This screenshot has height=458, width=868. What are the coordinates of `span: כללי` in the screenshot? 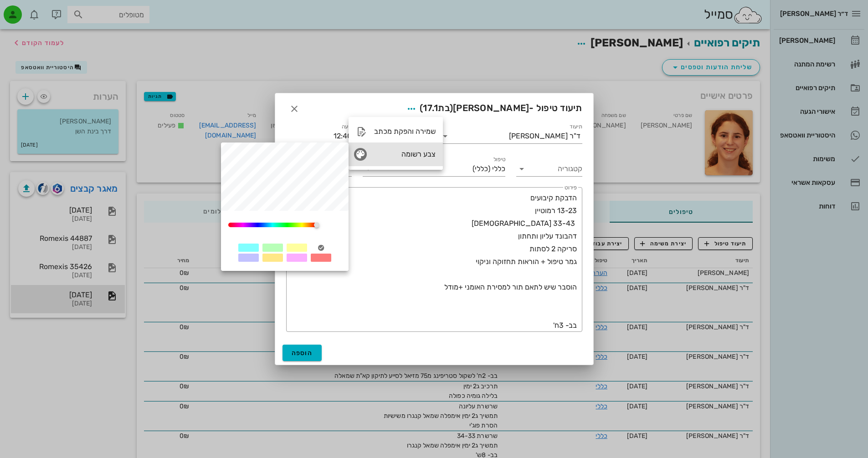 It's located at (498, 169).